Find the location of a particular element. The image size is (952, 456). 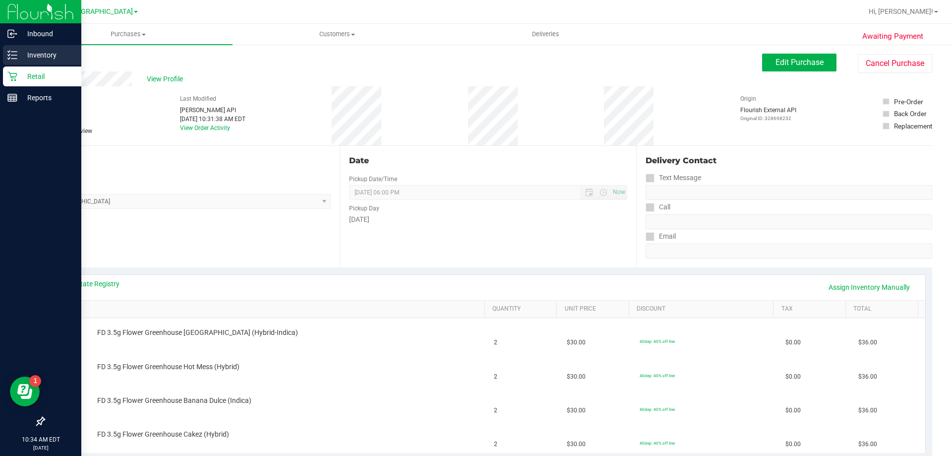

a: Discount is located at coordinates (703, 309).